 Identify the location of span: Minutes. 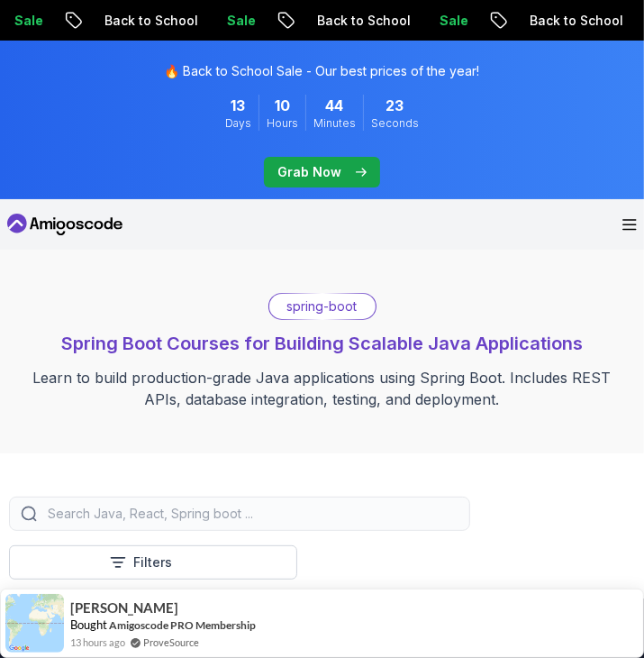
(334, 124).